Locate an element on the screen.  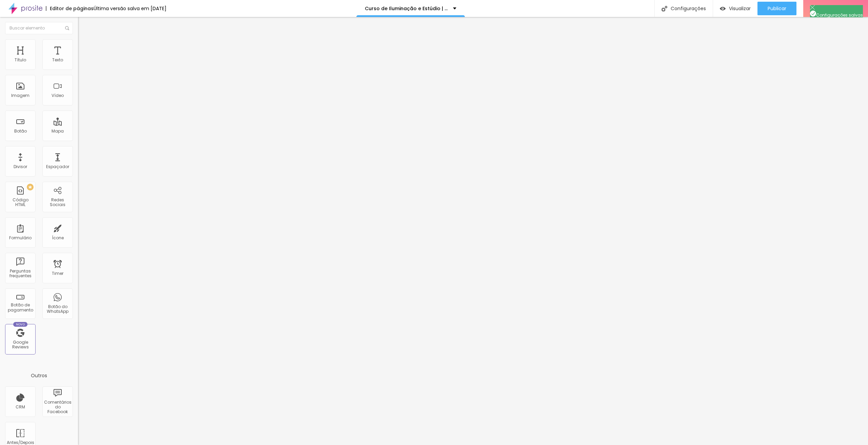
div: Título is located at coordinates (20, 60).